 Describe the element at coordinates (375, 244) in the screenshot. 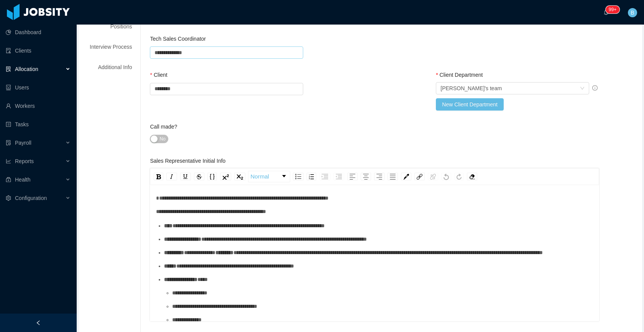

I see `div: rdw-wrapper` at that location.